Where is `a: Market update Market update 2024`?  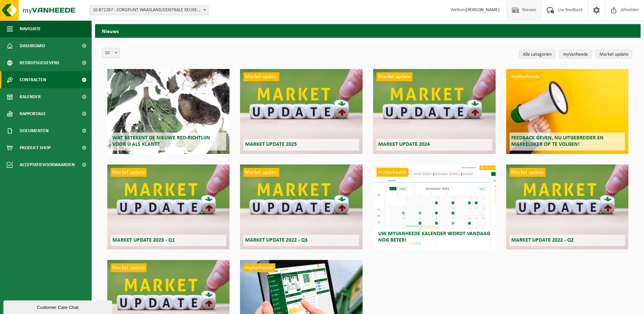 a: Market update Market update 2024 is located at coordinates (435, 111).